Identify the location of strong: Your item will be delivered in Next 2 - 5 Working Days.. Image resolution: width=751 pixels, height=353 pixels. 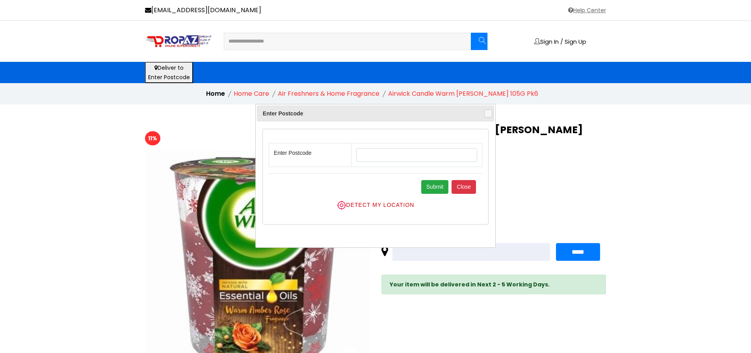
(470, 285).